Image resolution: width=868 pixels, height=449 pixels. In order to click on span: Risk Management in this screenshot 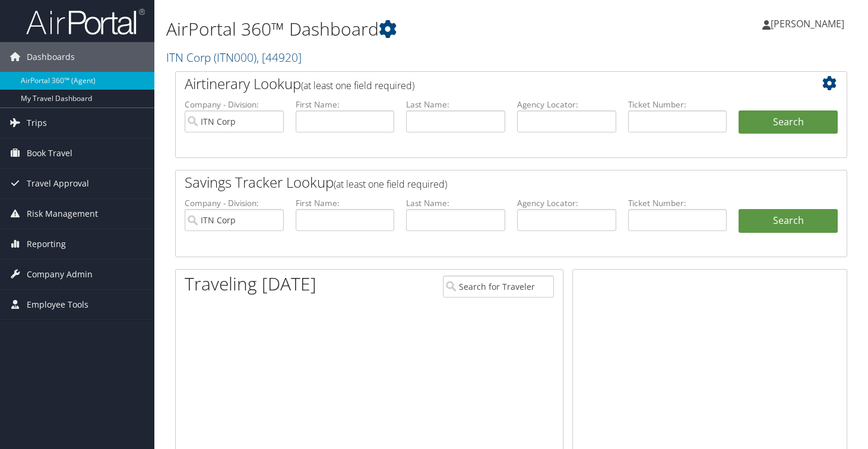, I will do `click(63, 214)`.